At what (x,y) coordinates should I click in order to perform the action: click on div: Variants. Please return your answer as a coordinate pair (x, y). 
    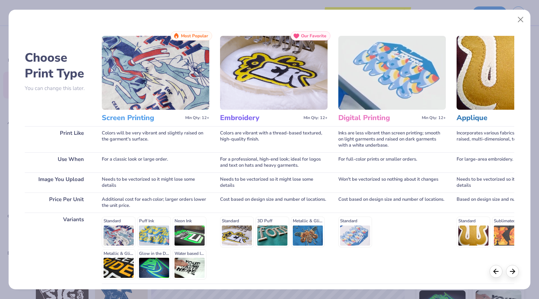
    Looking at the image, I should click on (58, 248).